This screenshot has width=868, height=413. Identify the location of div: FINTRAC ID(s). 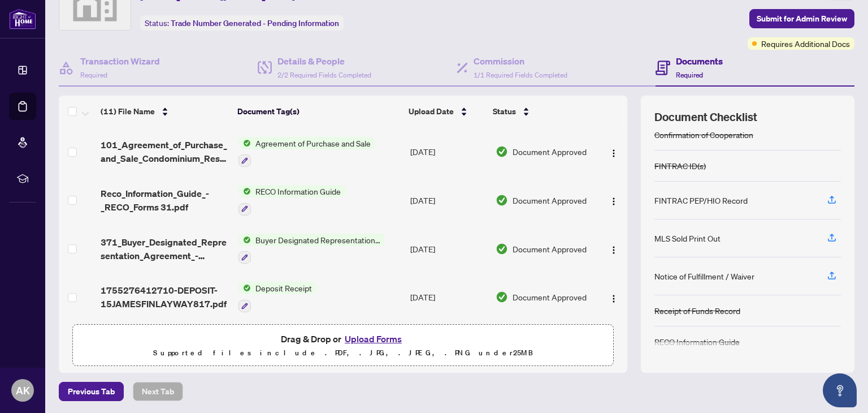
(680, 166).